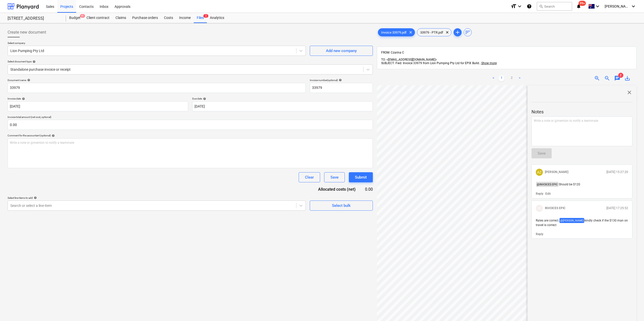 The height and width of the screenshot is (321, 644). Describe the element at coordinates (396, 32) in the screenshot. I see `div: Invoice 33979.pdf` at that location.